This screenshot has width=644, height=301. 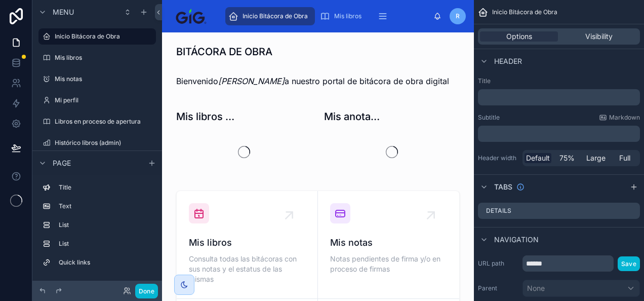 What do you see at coordinates (507, 61) in the screenshot?
I see `span: Header` at bounding box center [507, 61].